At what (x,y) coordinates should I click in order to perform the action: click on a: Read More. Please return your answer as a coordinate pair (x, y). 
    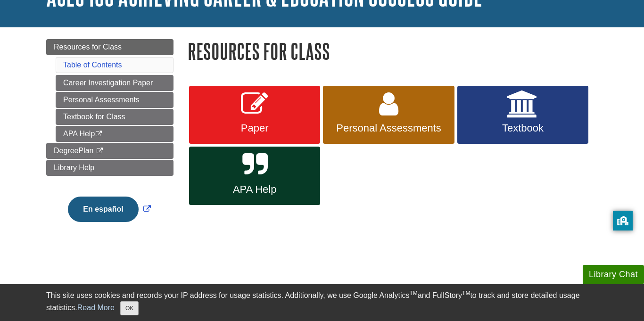
    Looking at the image, I should click on (95, 307).